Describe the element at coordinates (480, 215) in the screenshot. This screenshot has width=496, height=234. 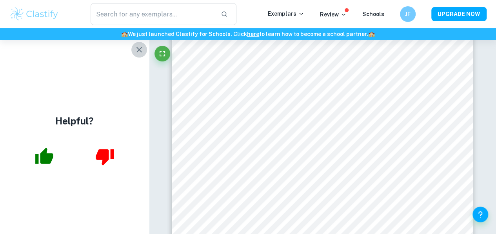
I see `button: Help and Feedback` at that location.